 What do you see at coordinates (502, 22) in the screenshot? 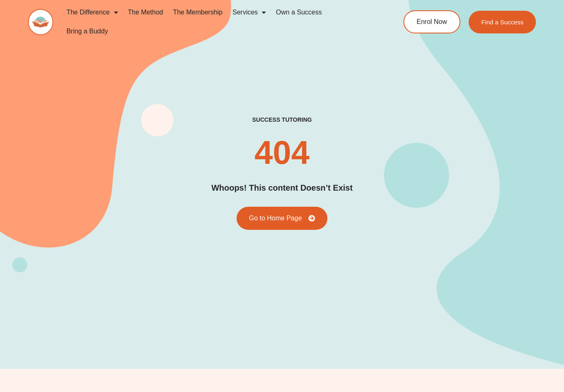
I see `span: Find a Success` at bounding box center [502, 22].